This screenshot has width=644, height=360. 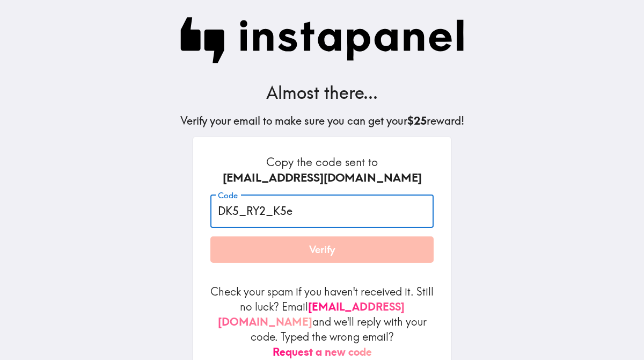 I want to click on button: Verify, so click(x=322, y=250).